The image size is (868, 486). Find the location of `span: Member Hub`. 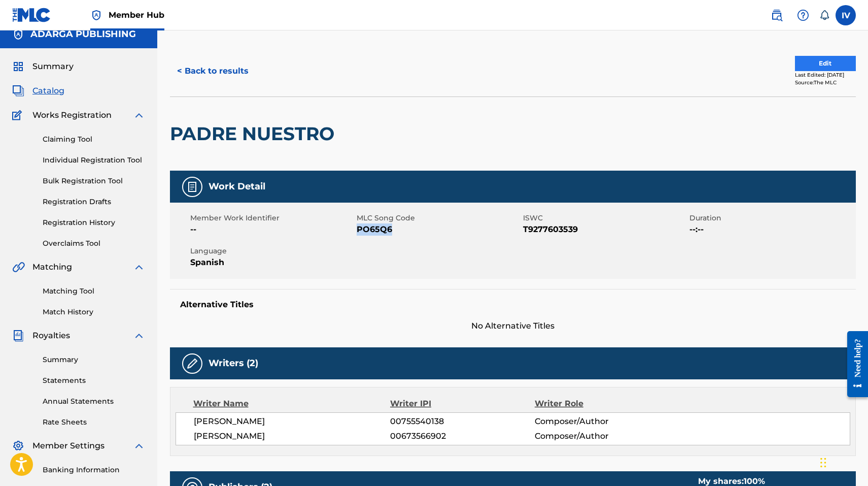

span: Member Hub is located at coordinates (136, 15).